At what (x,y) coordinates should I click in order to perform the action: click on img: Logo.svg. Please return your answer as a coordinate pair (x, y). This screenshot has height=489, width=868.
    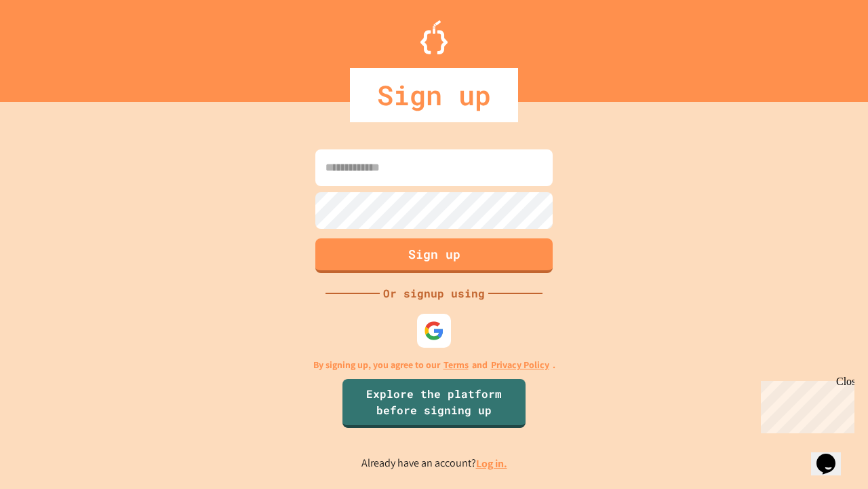
    Looking at the image, I should click on (434, 37).